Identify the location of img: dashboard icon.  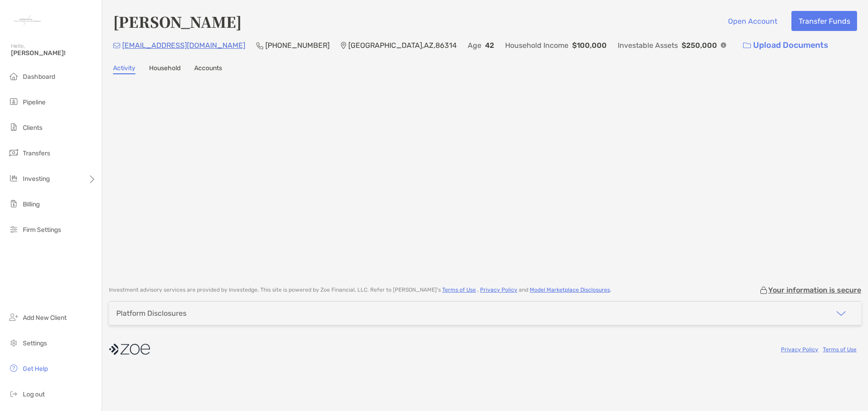
(13, 76).